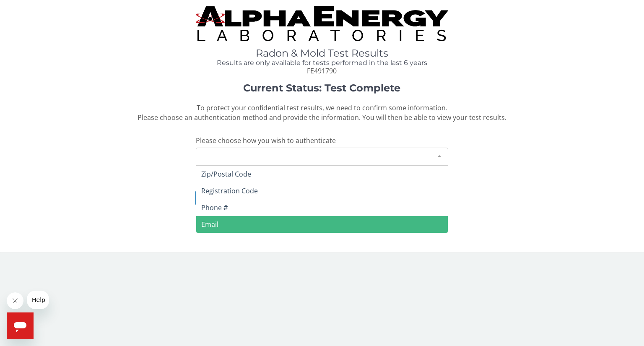  Describe the element at coordinates (321, 198) in the screenshot. I see `button: I need help` at that location.